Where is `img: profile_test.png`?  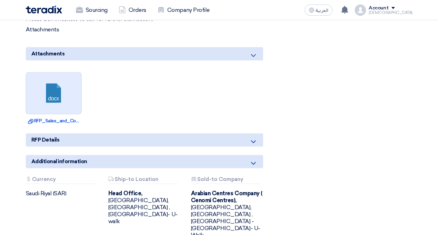 img: profile_test.png is located at coordinates (360, 10).